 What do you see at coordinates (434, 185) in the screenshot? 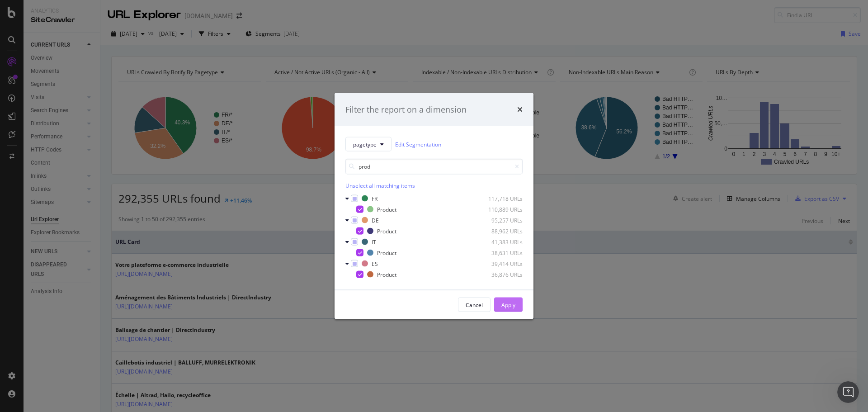
I see `div: Unselect all matching items` at bounding box center [434, 185].